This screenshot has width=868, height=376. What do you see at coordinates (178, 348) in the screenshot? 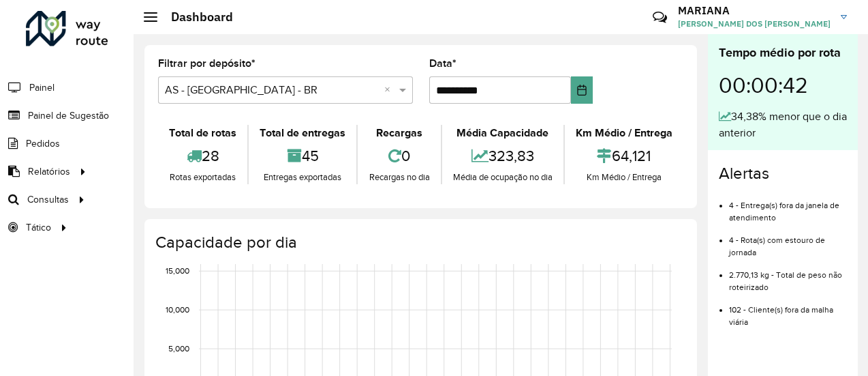
I see `text: 5,000` at bounding box center [178, 348].